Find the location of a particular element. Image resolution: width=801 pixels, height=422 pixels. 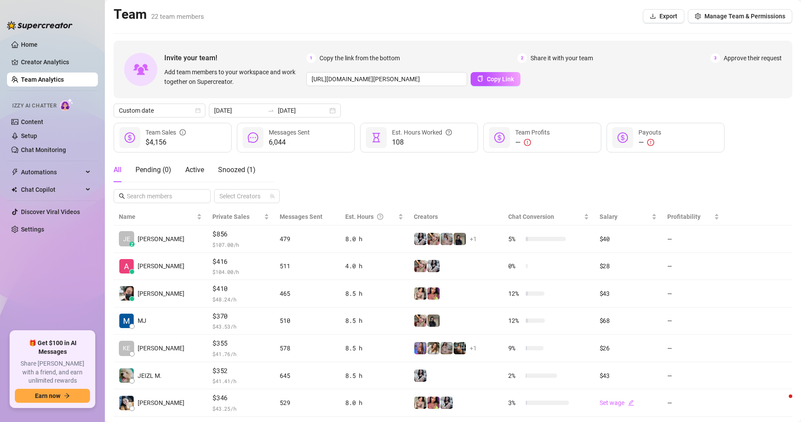

input: Search members is located at coordinates (163, 196).